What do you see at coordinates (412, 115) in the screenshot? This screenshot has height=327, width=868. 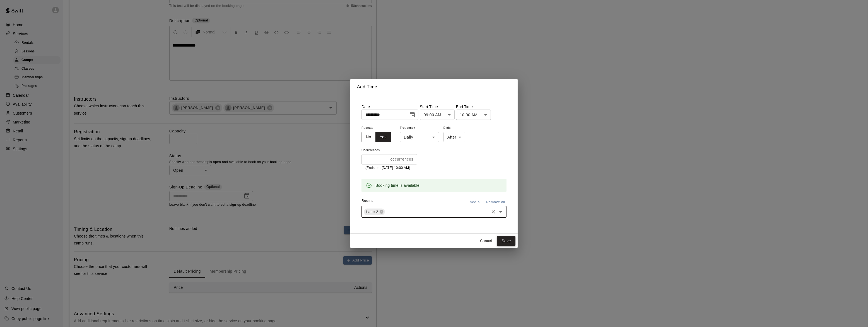 I see `button: Choose date, selected date is Aug 19, 2025` at bounding box center [412, 115].